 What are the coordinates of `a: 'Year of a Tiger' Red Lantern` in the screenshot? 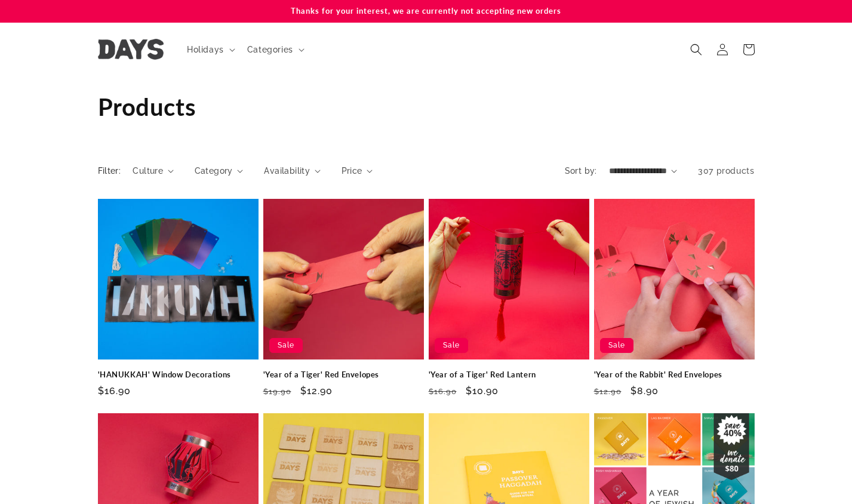 It's located at (509, 374).